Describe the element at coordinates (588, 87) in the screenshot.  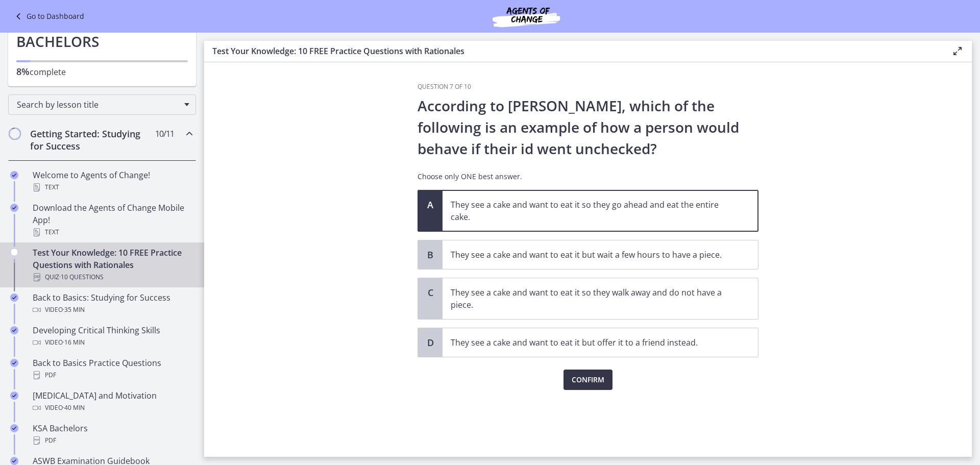
I see `h3: Question 7 of 10` at that location.